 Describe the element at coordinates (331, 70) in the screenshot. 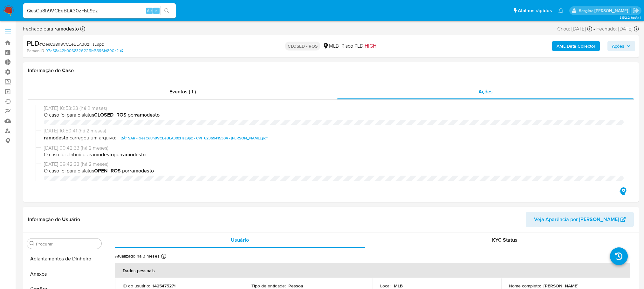

I see `h1: Informação do Caso` at that location.